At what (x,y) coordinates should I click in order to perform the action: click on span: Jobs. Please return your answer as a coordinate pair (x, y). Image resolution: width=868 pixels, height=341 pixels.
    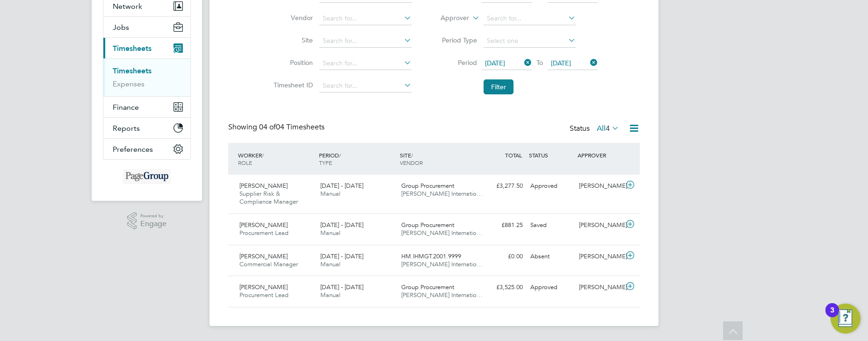
    Looking at the image, I should click on (121, 27).